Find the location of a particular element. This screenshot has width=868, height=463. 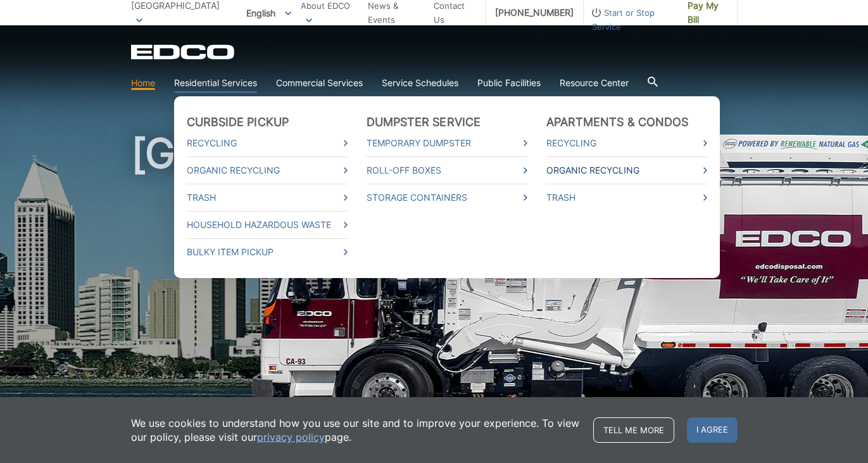

a: Public Facilities is located at coordinates (509, 83).